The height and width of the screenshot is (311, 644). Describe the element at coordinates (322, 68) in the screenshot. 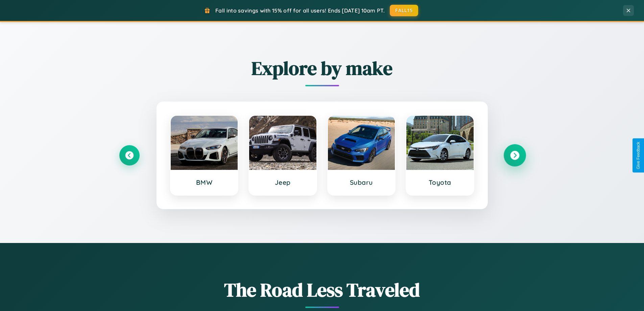

I see `h2: Explore by make` at that location.